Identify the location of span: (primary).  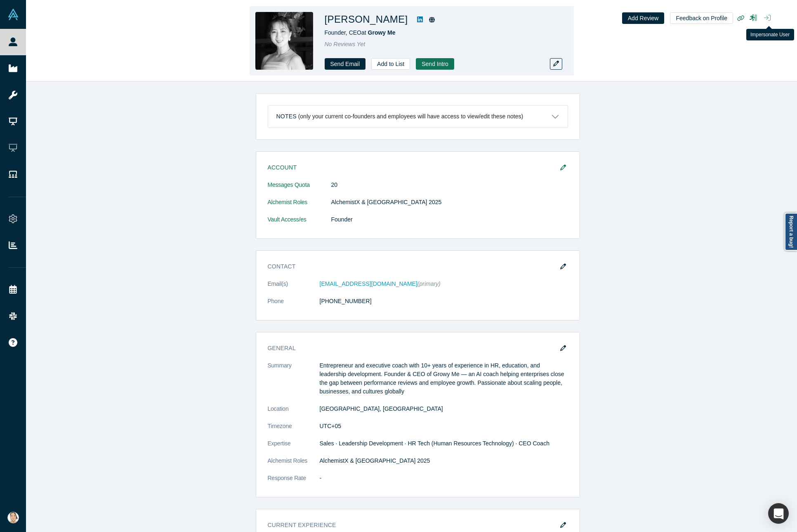
(429, 284).